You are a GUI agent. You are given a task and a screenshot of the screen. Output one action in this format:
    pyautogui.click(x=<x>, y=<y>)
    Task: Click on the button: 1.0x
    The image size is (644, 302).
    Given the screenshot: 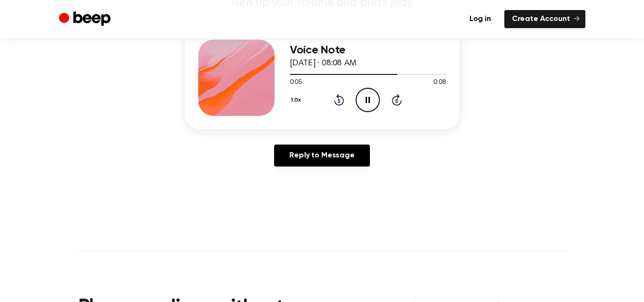 What is the action you would take?
    pyautogui.click(x=297, y=100)
    